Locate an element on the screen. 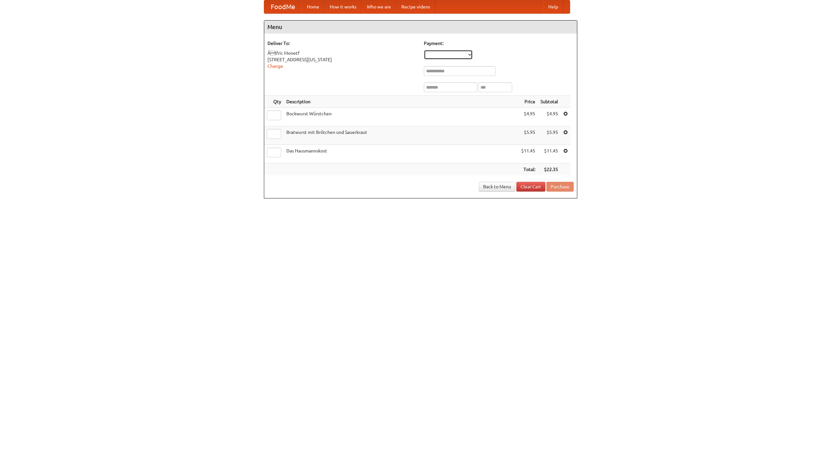 This screenshot has width=834, height=461. button: Purchase is located at coordinates (560, 187).